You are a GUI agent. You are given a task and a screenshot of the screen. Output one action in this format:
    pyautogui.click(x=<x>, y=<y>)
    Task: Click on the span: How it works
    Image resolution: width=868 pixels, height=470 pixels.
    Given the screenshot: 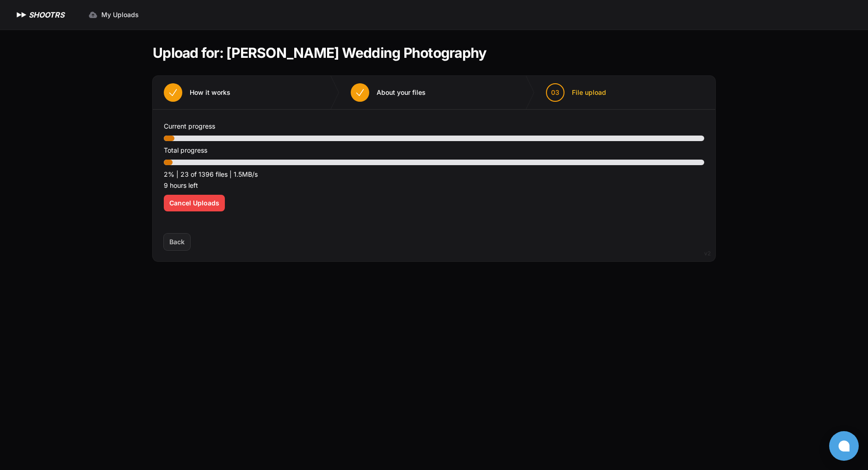 What is the action you would take?
    pyautogui.click(x=210, y=93)
    